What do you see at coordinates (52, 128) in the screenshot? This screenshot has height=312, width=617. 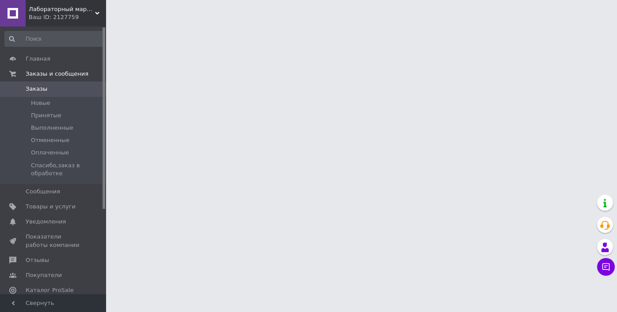 I see `span: Выполненные` at bounding box center [52, 128].